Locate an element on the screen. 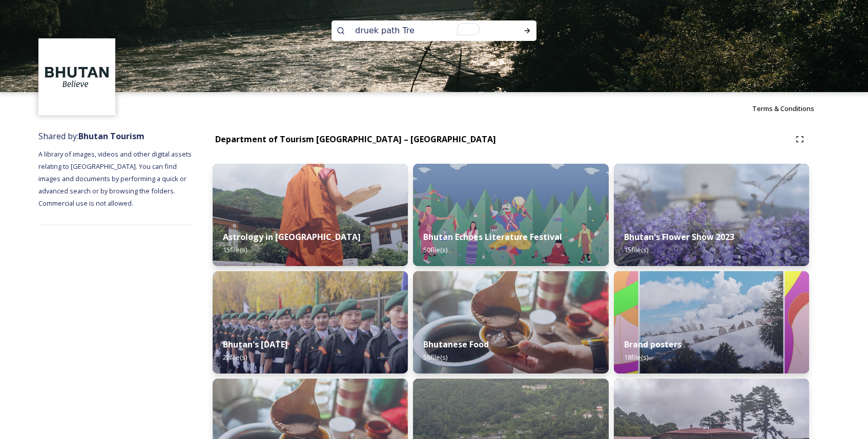 This screenshot has width=868, height=439. span: Shared by: is located at coordinates (91, 136).